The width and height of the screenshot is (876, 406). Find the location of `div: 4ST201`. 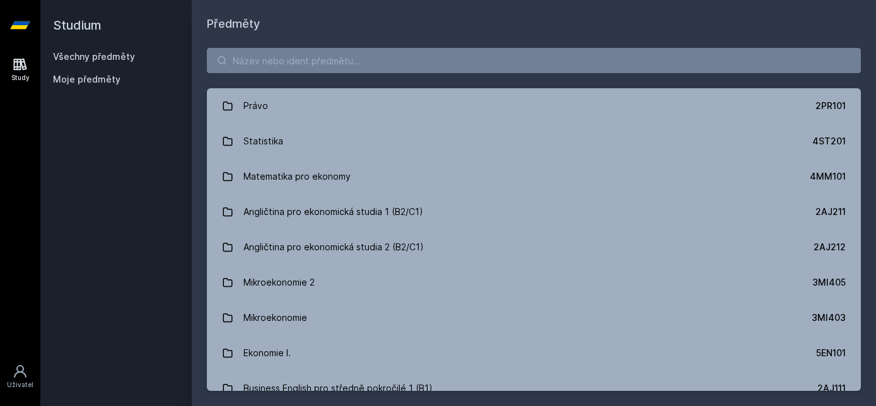

div: 4ST201 is located at coordinates (829, 141).